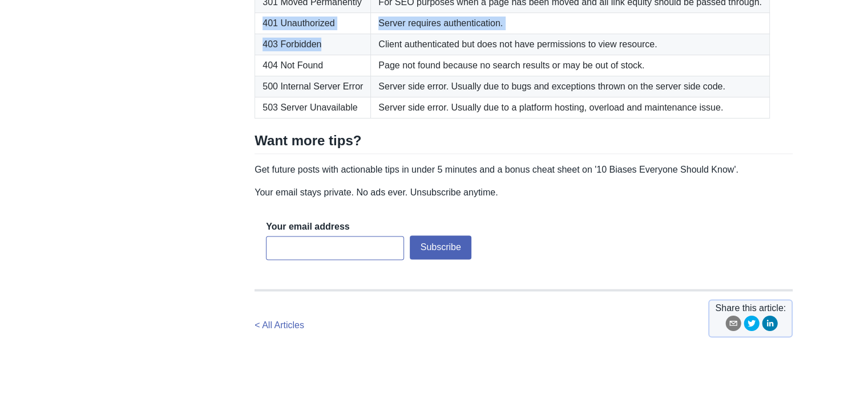  What do you see at coordinates (307, 227) in the screenshot?
I see `label: Your email address` at bounding box center [307, 227].